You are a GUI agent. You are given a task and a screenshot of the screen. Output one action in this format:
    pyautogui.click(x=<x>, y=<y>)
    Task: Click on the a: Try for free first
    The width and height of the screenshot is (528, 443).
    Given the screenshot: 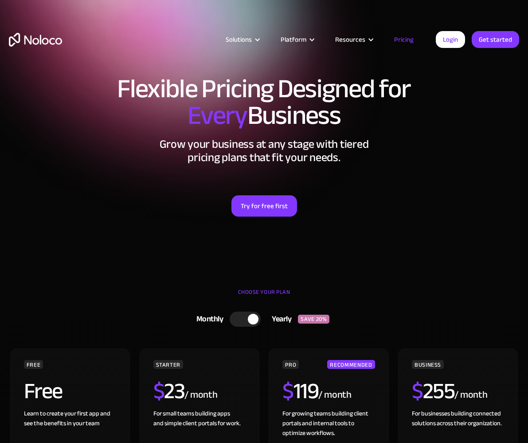 What is the action you would take?
    pyautogui.click(x=264, y=206)
    